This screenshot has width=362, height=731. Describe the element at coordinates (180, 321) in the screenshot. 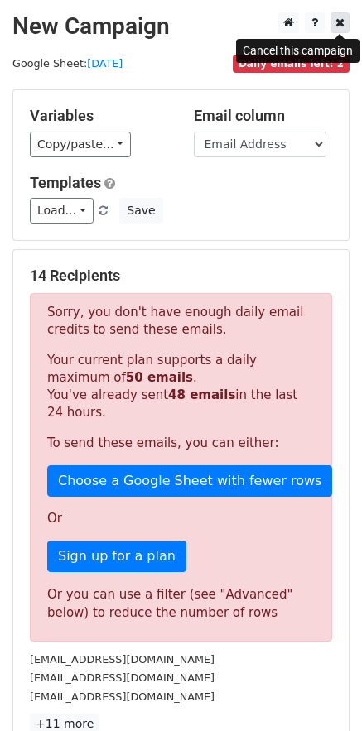

I see `p: Sorry, you don't have enough daily email credits to send these emails.` at that location.